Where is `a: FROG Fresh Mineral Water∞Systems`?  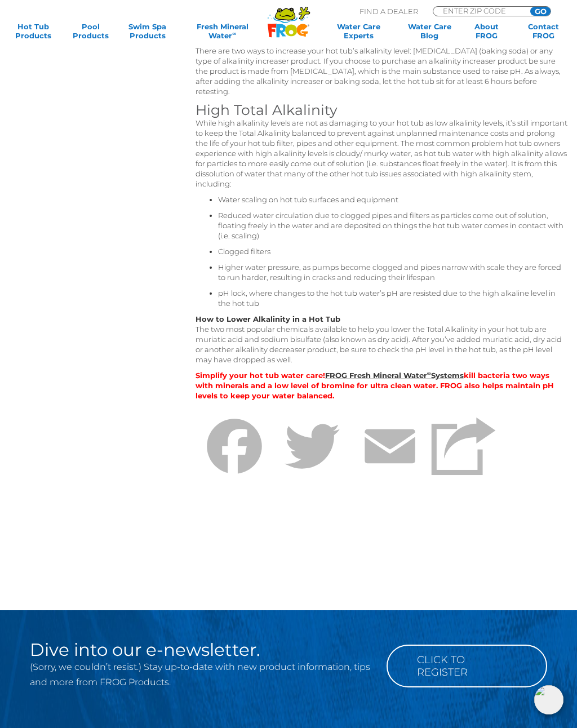 a: FROG Fresh Mineral Water∞Systems is located at coordinates (394, 376).